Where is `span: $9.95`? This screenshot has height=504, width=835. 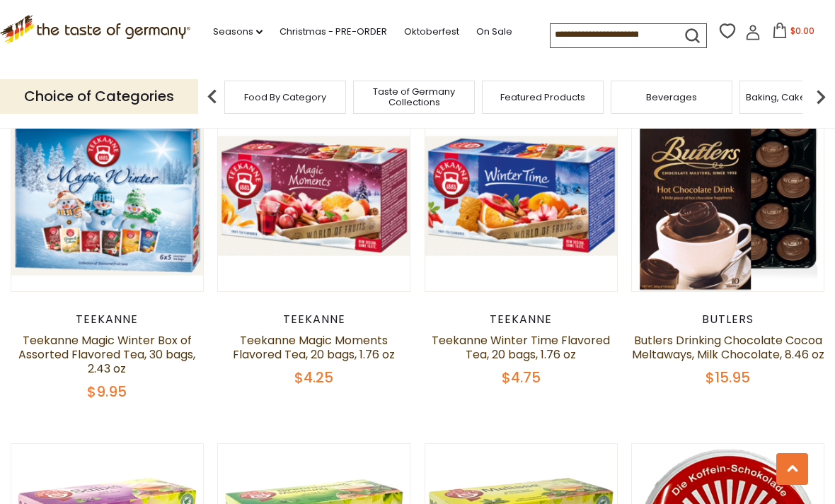
span: $9.95 is located at coordinates (107, 392).